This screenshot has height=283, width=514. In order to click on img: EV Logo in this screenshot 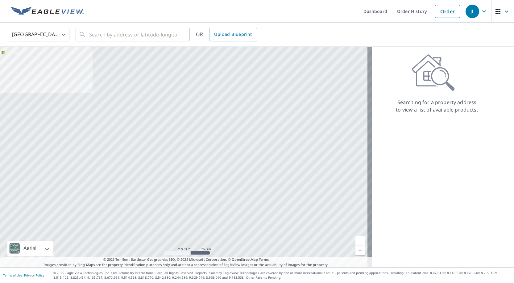, I will do `click(48, 11)`.